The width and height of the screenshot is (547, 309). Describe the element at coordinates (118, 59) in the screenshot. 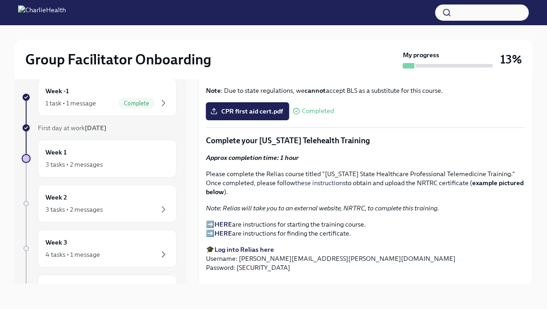

I see `h2: Group Facilitator Onboarding` at that location.